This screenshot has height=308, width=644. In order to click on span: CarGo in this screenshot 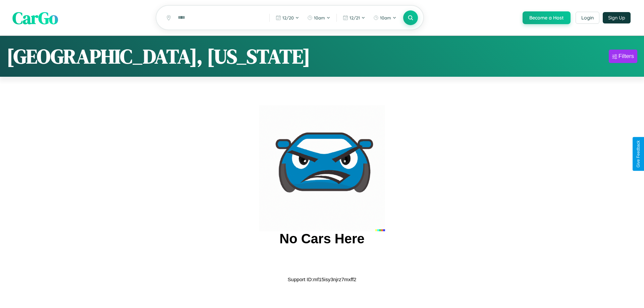, I will do `click(35, 17)`.